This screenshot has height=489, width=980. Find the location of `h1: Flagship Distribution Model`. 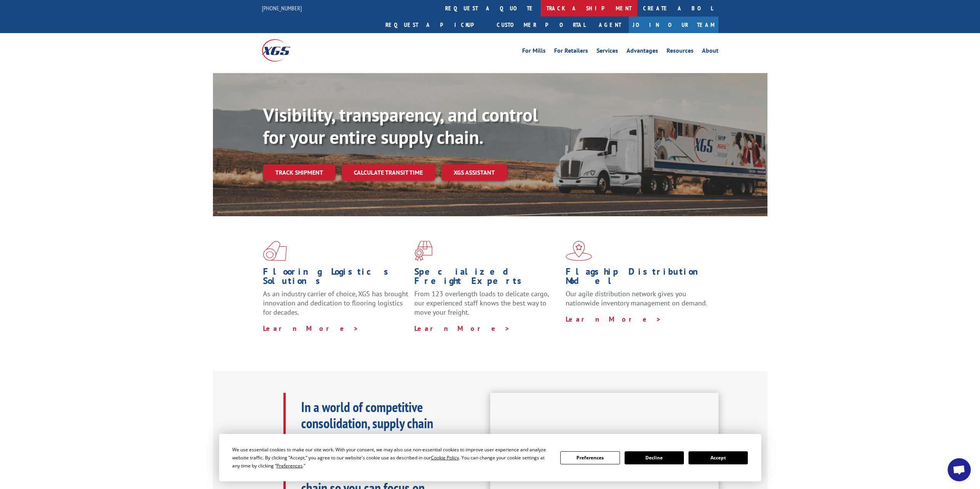

h1: Flagship Distribution Model is located at coordinates (638, 278).